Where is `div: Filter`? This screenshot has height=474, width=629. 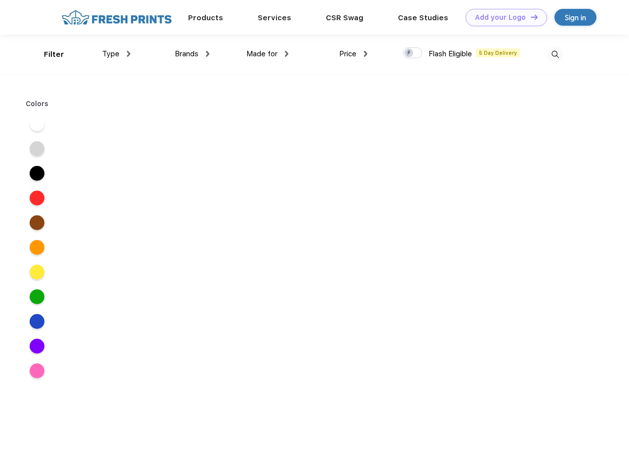
div: Filter is located at coordinates (54, 54).